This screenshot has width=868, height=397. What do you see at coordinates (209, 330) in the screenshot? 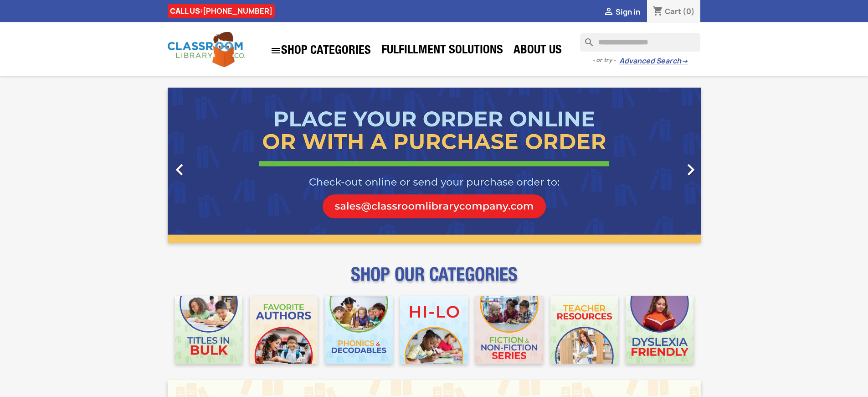
I see `img: CLC_Bulk_Mobile.jpg` at bounding box center [209, 330].